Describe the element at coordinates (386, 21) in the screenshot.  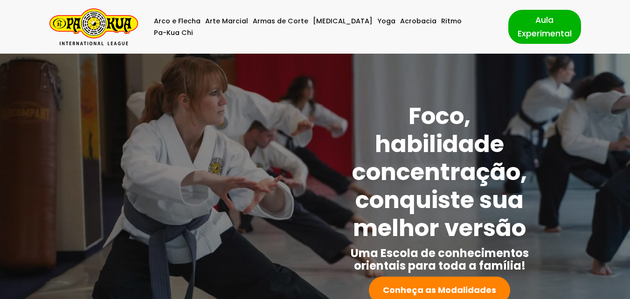
I see `a: Yoga` at that location.